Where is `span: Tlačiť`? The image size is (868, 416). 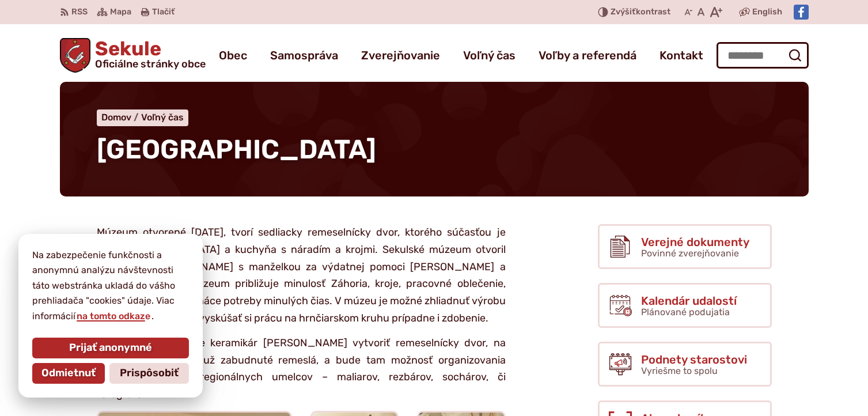
span: Tlačiť is located at coordinates (163, 12).